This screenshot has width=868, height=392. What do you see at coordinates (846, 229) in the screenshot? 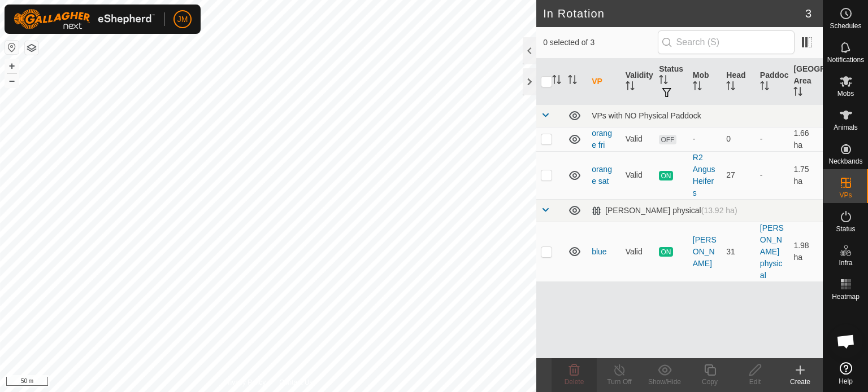
I see `span: Status` at bounding box center [846, 229].